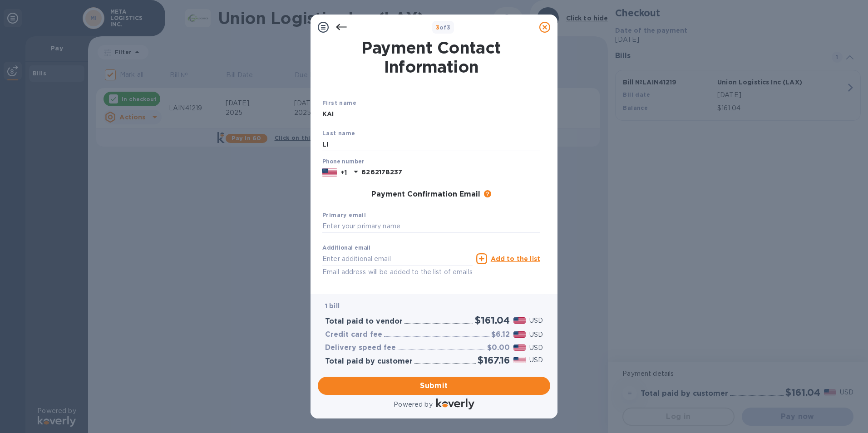  Describe the element at coordinates (368, 361) in the screenshot. I see `h3: Total paid by customer` at that location.